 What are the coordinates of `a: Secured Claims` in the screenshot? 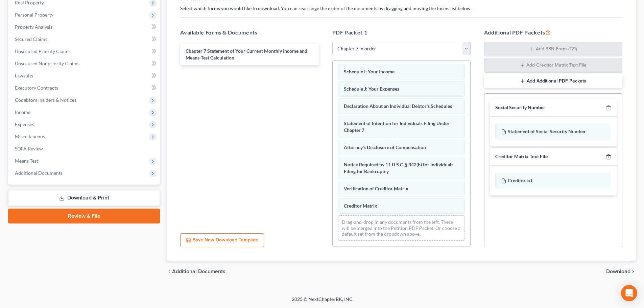 It's located at (85, 39).